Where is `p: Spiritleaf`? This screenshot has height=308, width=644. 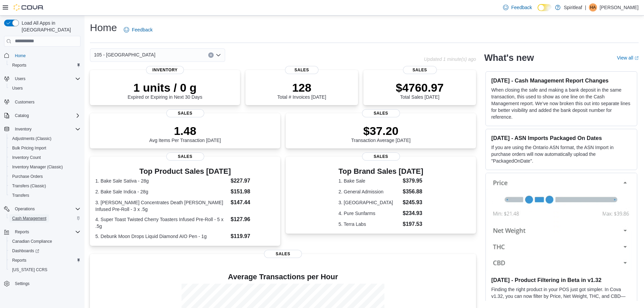 p: Spiritleaf is located at coordinates (573, 8).